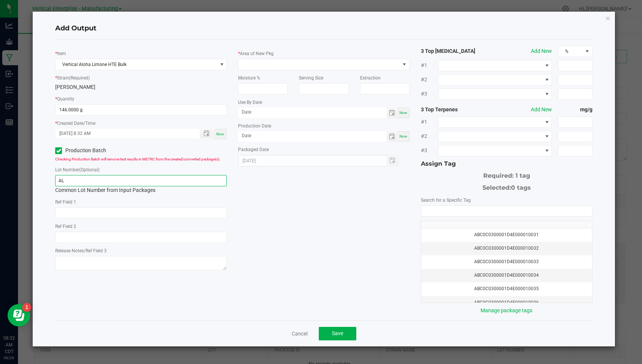  I want to click on span: 1, so click(4, 4).